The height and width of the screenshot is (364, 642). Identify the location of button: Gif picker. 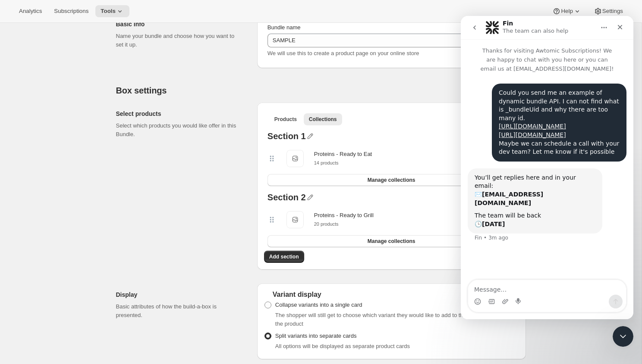
(31, 286).